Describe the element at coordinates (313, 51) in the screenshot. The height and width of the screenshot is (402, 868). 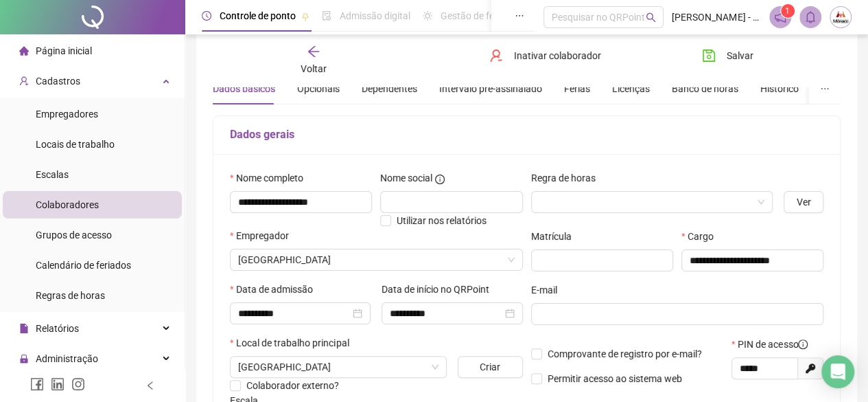
I see `span: arrow-left` at that location.